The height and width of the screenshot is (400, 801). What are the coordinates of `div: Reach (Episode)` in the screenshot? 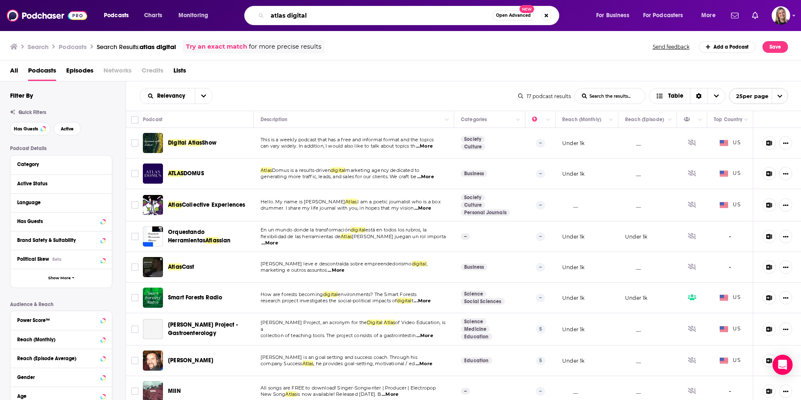 It's located at (644, 119).